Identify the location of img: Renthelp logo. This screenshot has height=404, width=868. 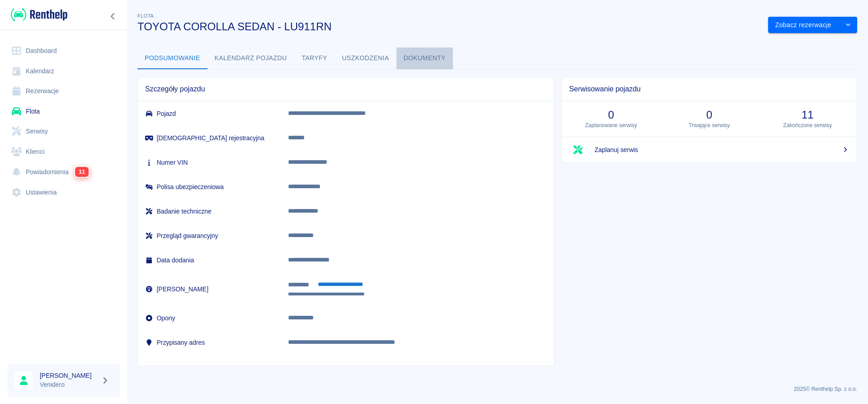
(39, 14).